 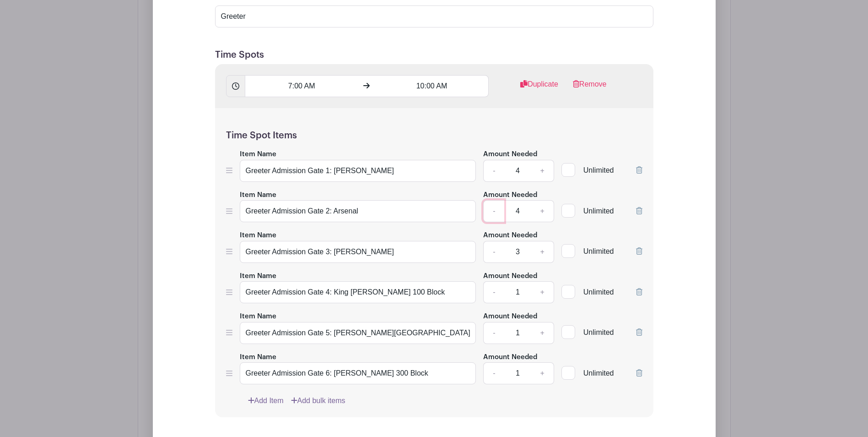 I want to click on a: Duplicate, so click(x=539, y=88).